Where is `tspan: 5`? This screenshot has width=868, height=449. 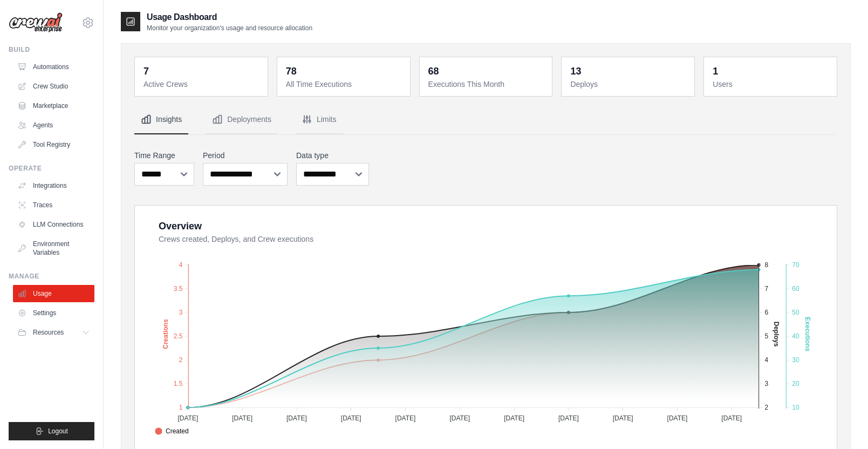
tspan: 5 is located at coordinates (766, 336).